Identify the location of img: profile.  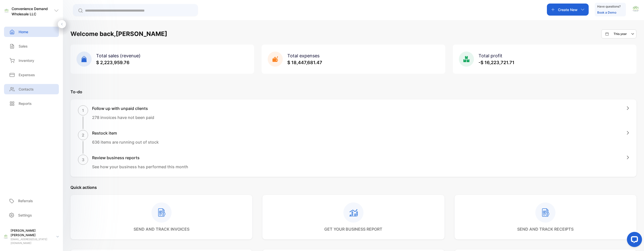
(6, 237).